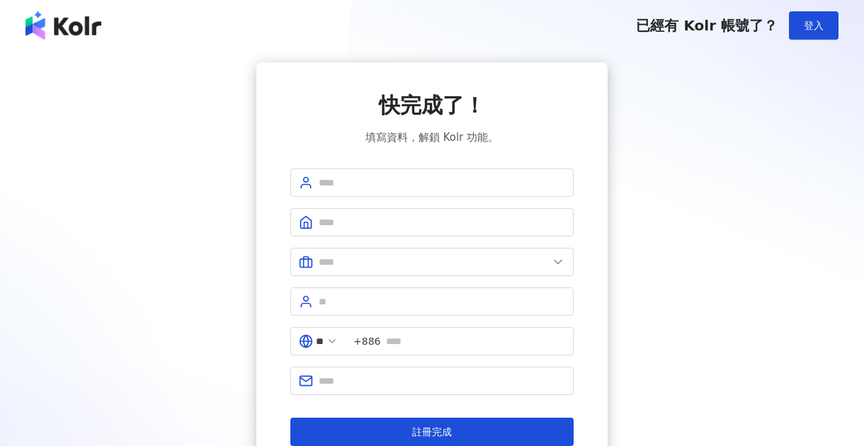 This screenshot has width=864, height=446. I want to click on img: logo, so click(63, 26).